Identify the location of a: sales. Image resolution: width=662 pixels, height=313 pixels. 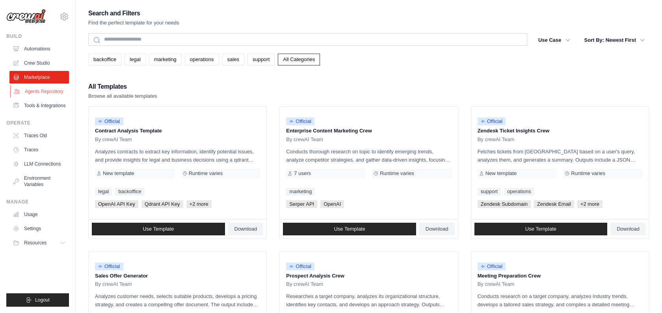
(233, 60).